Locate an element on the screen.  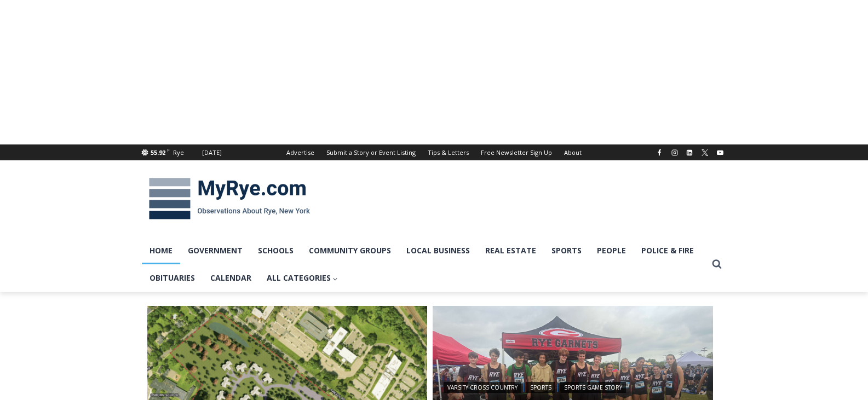
div: Rye is located at coordinates (179, 153).